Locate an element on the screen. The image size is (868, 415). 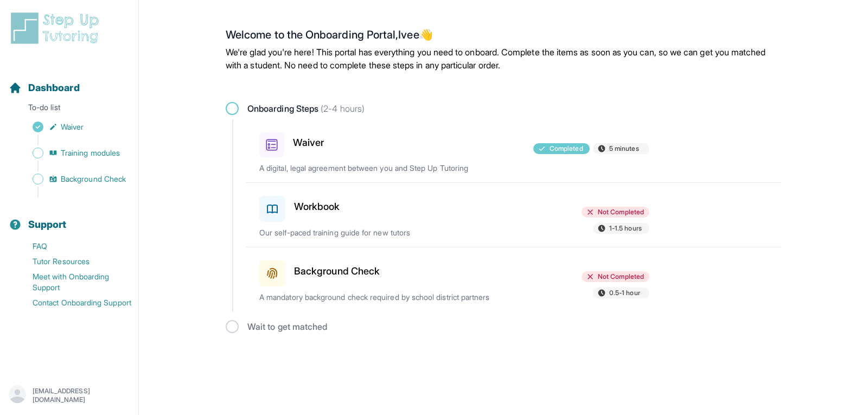
a: Tutor Resources is located at coordinates (73, 261).